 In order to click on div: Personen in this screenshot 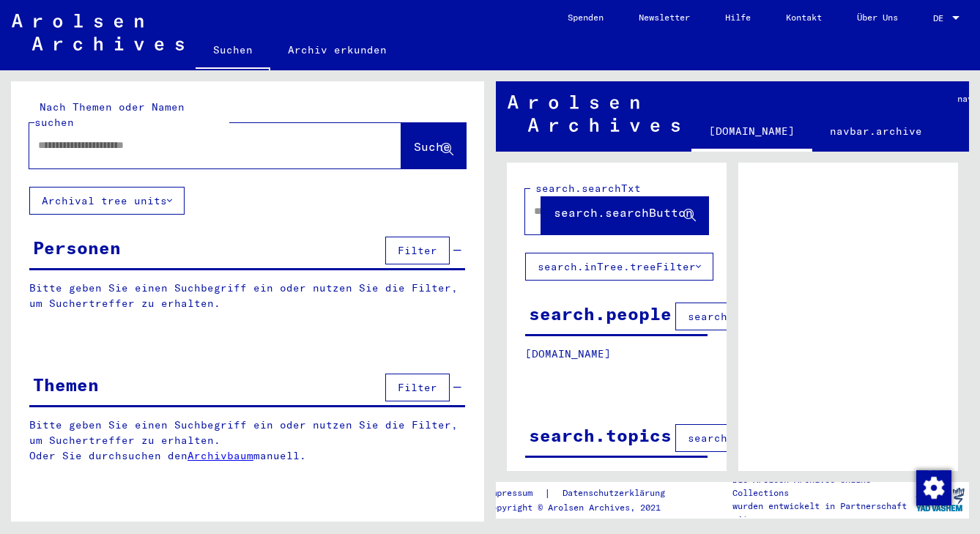, I will do `click(77, 248)`.